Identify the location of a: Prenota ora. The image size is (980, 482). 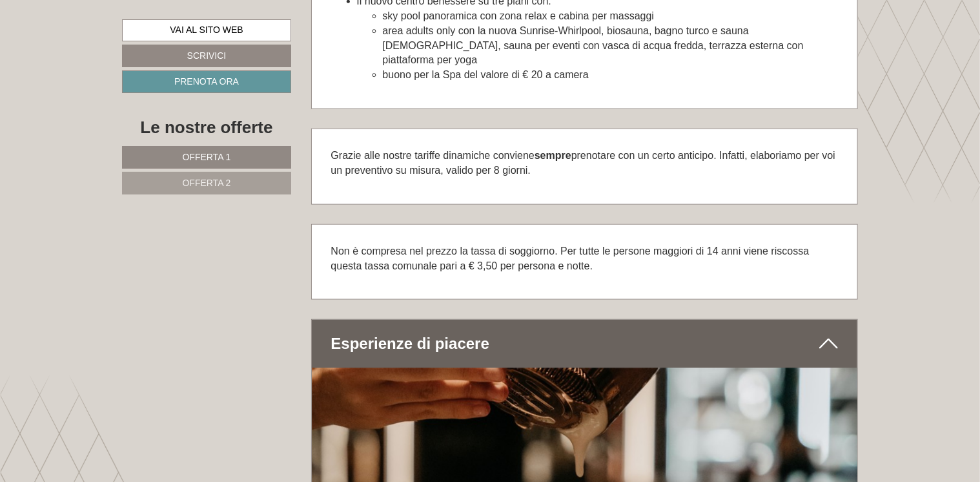
(207, 81).